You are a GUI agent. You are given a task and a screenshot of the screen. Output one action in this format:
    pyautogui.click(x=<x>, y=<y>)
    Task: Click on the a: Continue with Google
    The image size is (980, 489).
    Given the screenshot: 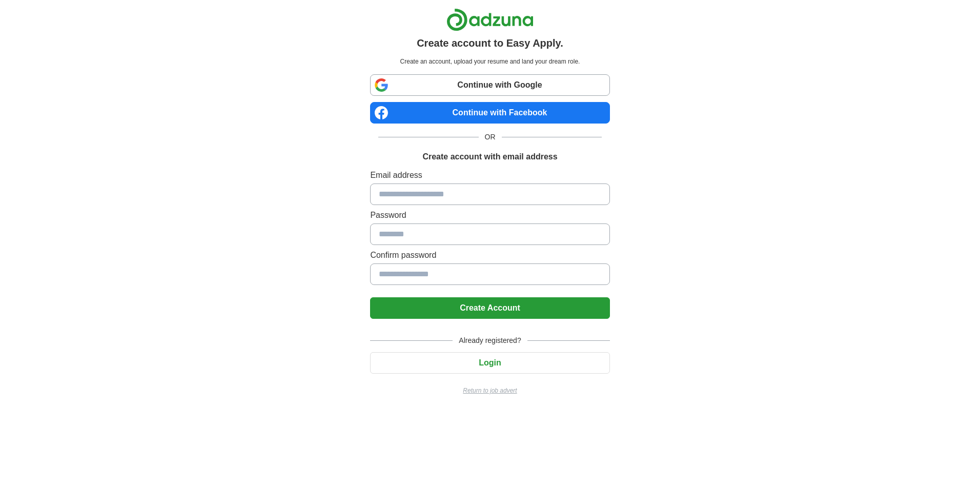 What is the action you would take?
    pyautogui.click(x=490, y=85)
    